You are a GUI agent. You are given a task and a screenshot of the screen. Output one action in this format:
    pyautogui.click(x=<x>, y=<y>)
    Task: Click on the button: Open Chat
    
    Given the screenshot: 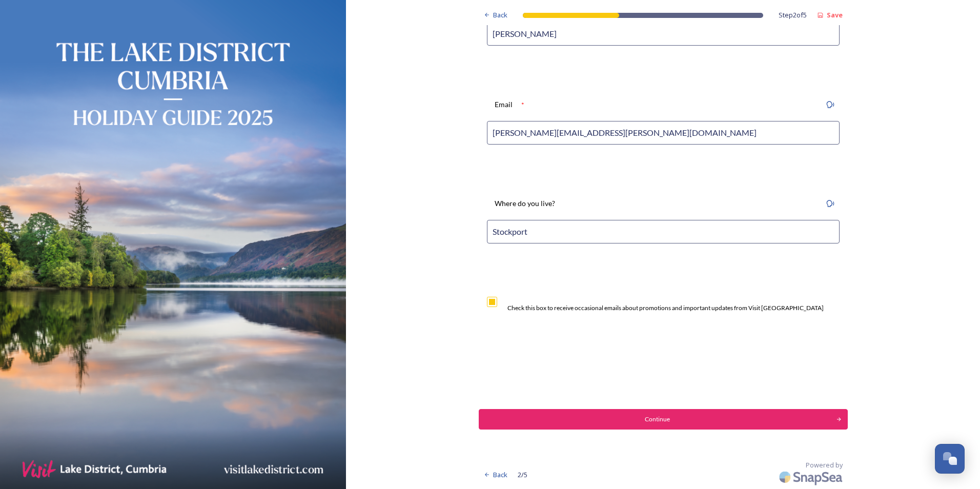 What is the action you would take?
    pyautogui.click(x=950, y=458)
    